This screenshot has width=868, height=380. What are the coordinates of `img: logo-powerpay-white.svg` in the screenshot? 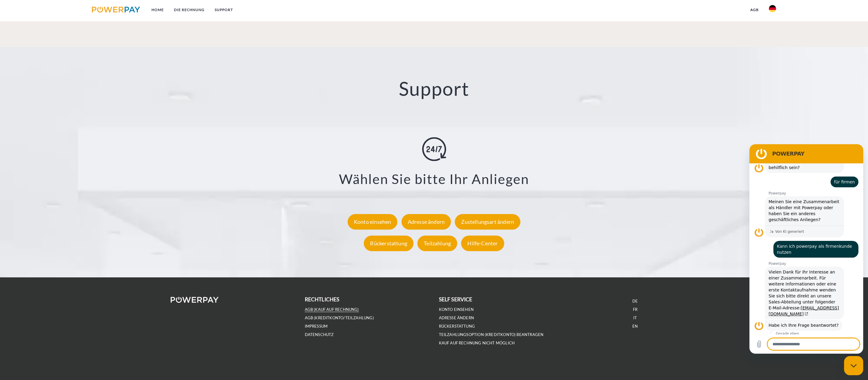 It's located at (195, 300).